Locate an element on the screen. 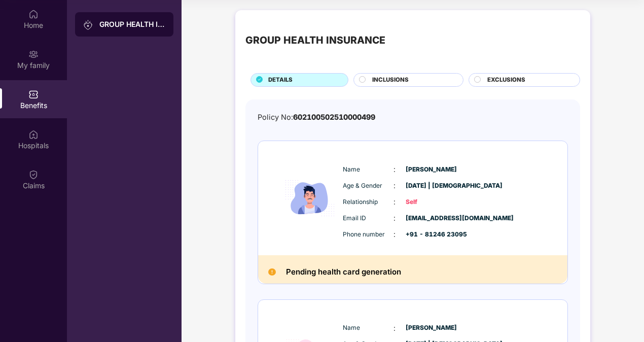  img: svg+xml;base64,PHN2ZyBpZD0iSG9zcGl0YWxzIiB4bWxucz0iaHR0cDovL3d3dy53My5vcmcvMjAwMC9zdmciIHdpZHRoPS... is located at coordinates (34, 135).